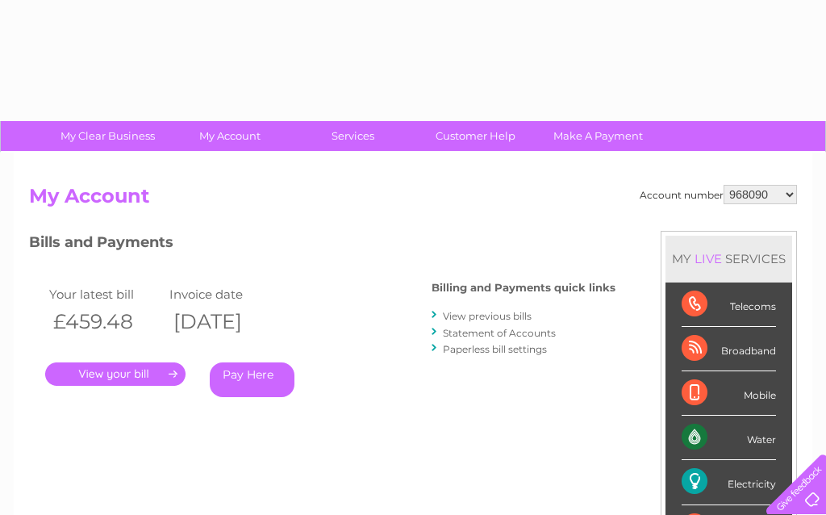 The height and width of the screenshot is (515, 826). I want to click on th: £459.48, so click(105, 321).